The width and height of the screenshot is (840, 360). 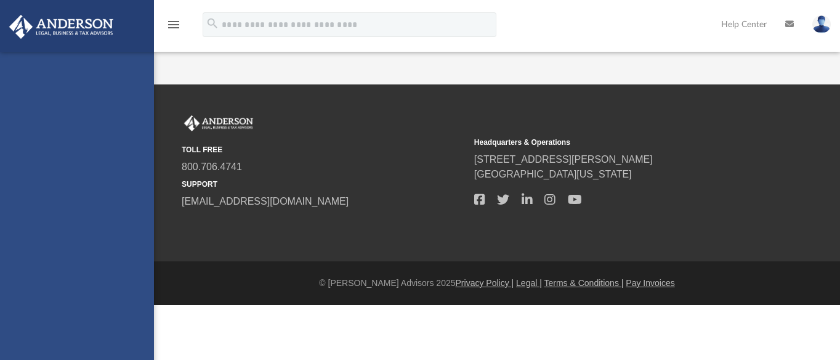 What do you see at coordinates (174, 28) in the screenshot?
I see `a: menu` at bounding box center [174, 28].